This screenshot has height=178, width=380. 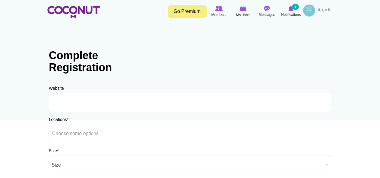 What do you see at coordinates (188, 165) in the screenshot?
I see `span: Size` at bounding box center [188, 165].